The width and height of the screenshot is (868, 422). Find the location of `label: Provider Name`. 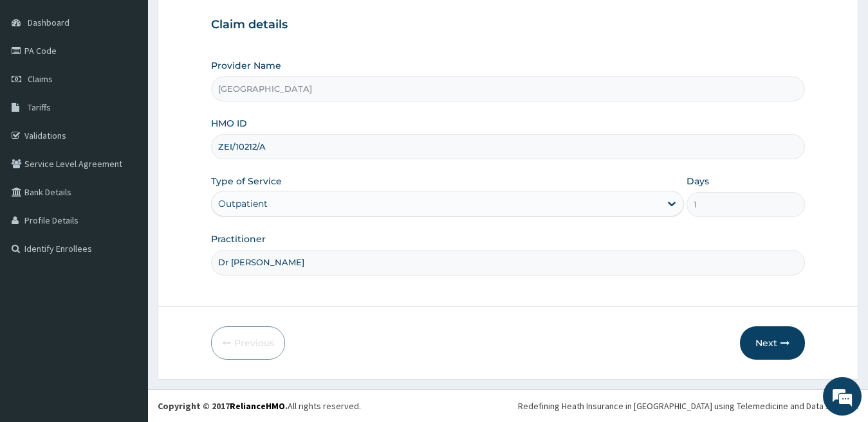

label: Provider Name is located at coordinates (245, 66).